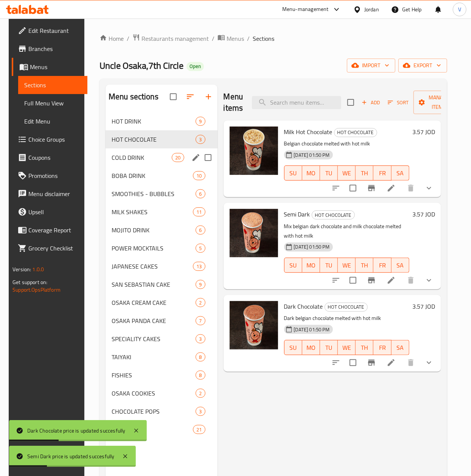 The height and width of the screenshot is (476, 471). Describe the element at coordinates (400, 265) in the screenshot. I see `button: SA` at that location.